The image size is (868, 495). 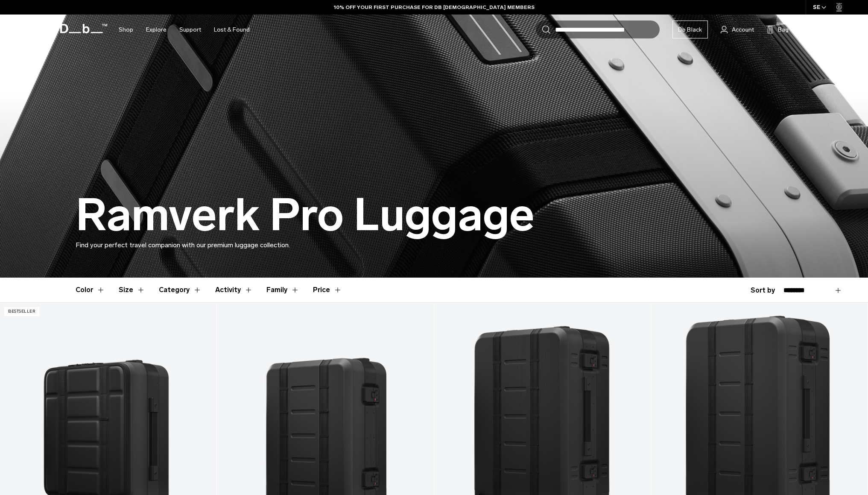 I want to click on p: Bestseller, so click(x=22, y=311).